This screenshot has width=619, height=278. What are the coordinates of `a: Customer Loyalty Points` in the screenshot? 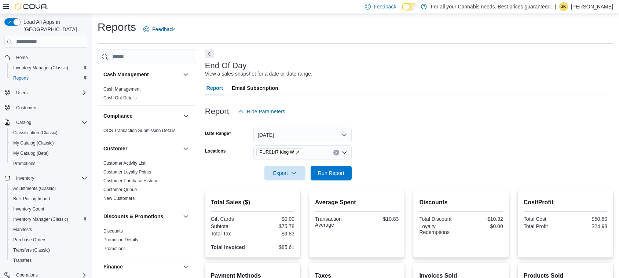 It's located at (127, 172).